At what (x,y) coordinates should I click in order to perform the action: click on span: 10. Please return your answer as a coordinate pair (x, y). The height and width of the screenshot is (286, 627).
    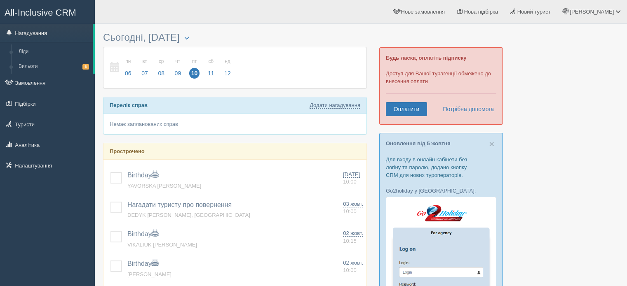
    Looking at the image, I should click on (195, 73).